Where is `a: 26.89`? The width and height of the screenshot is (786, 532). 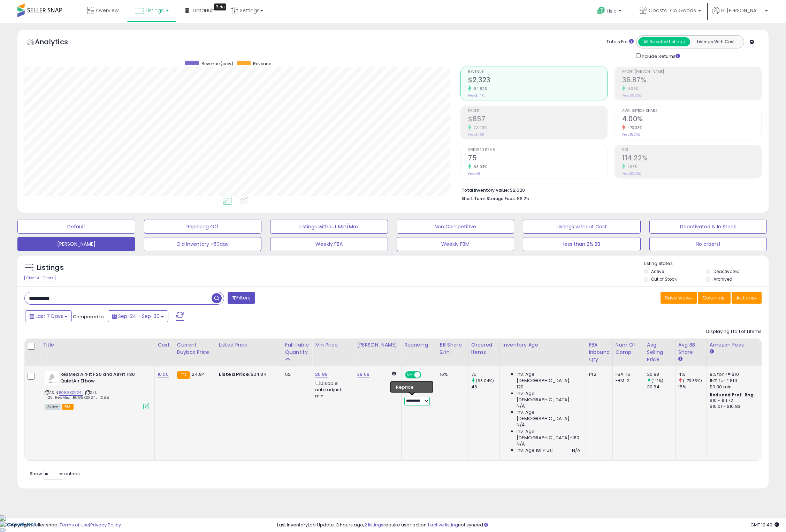
a: 26.89 is located at coordinates (321, 374).